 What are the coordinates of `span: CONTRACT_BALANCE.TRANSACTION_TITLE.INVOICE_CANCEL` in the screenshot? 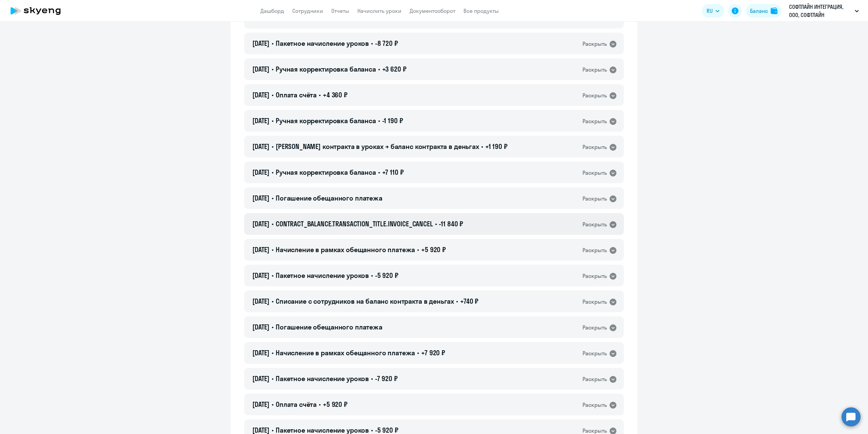 It's located at (354, 223).